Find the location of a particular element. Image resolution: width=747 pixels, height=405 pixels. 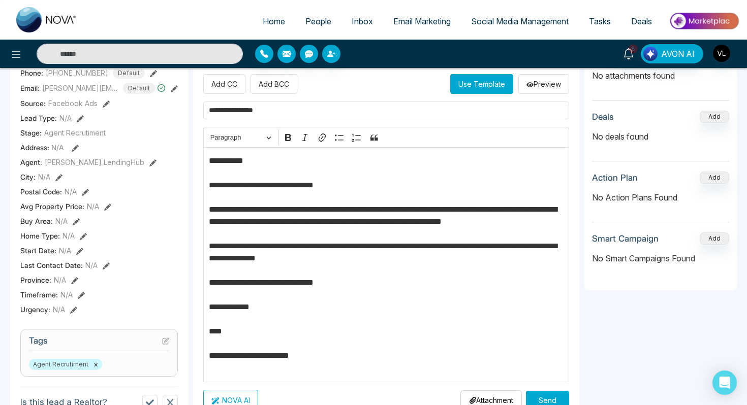

a: Social Media Management is located at coordinates (520, 21).